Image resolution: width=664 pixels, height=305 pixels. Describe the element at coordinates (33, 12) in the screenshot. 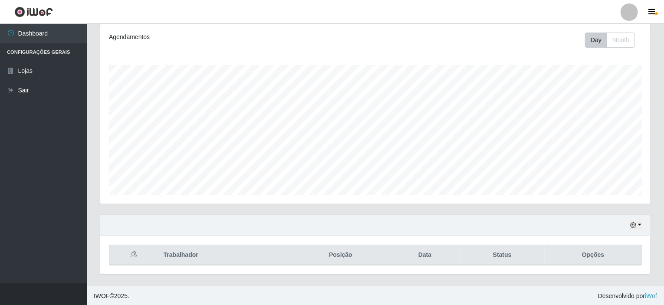

I see `img: CoreUI Logo` at that location.